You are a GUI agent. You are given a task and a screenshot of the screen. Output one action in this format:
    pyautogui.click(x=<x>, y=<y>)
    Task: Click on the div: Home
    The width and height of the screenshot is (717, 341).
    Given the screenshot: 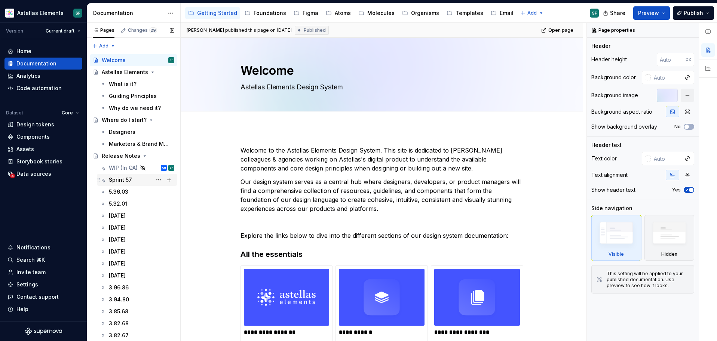 What is the action you would take?
    pyautogui.click(x=24, y=51)
    